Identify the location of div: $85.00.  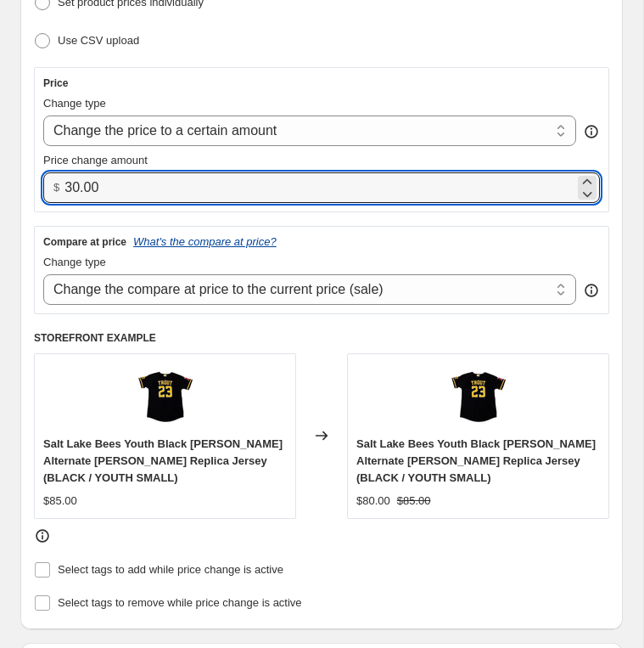
(60, 501).